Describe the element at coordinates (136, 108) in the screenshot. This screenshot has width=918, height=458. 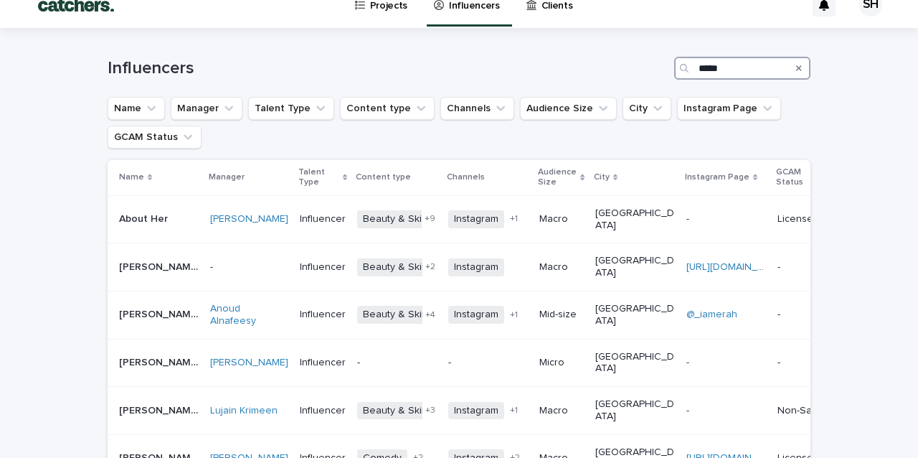
I see `button: Name` at that location.